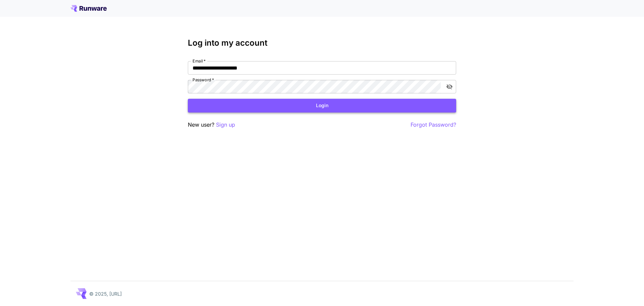 This screenshot has width=644, height=306. Describe the element at coordinates (434, 125) in the screenshot. I see `p: Forgot Password?` at that location.